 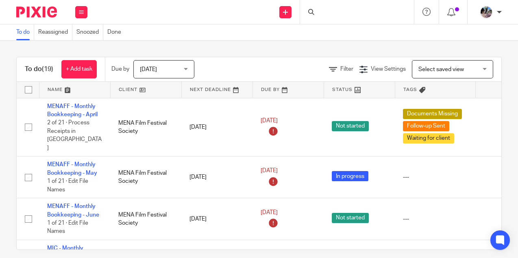 What do you see at coordinates (388, 69) in the screenshot?
I see `span: View Settings` at bounding box center [388, 69].